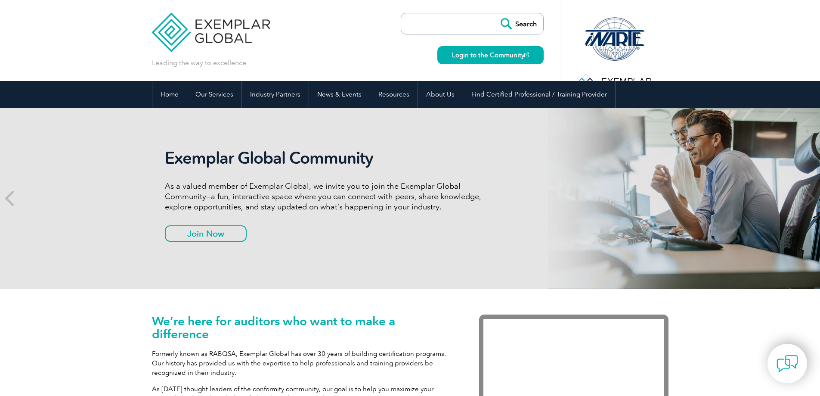  Describe the element at coordinates (440, 94) in the screenshot. I see `a: About Us` at that location.